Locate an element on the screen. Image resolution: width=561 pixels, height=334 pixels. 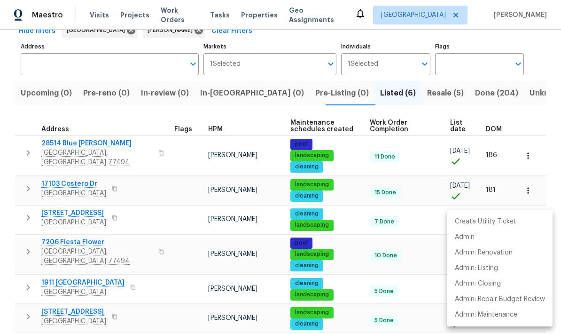
p: Admin: Closing is located at coordinates (478, 284).